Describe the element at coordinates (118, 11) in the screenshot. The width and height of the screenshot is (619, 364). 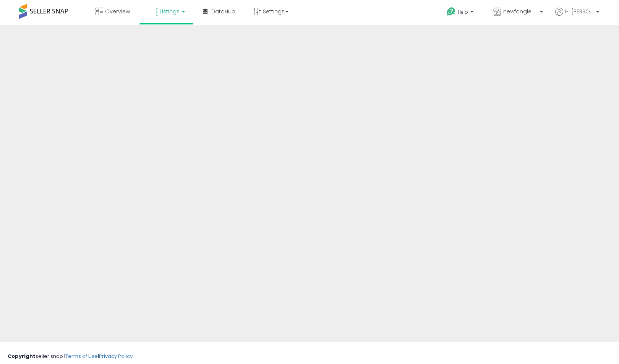
I see `span: Overview` at that location.